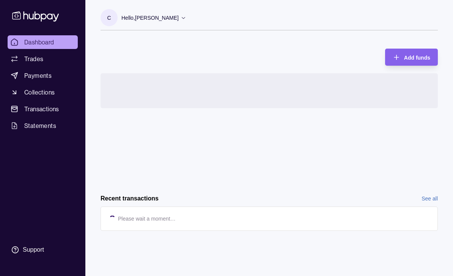 This screenshot has width=453, height=276. What do you see at coordinates (39, 42) in the screenshot?
I see `span: Dashboard` at bounding box center [39, 42].